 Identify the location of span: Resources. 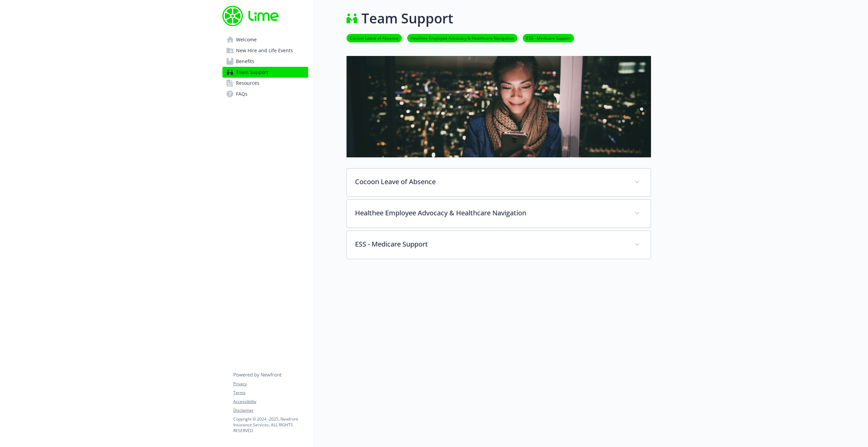
(247, 83).